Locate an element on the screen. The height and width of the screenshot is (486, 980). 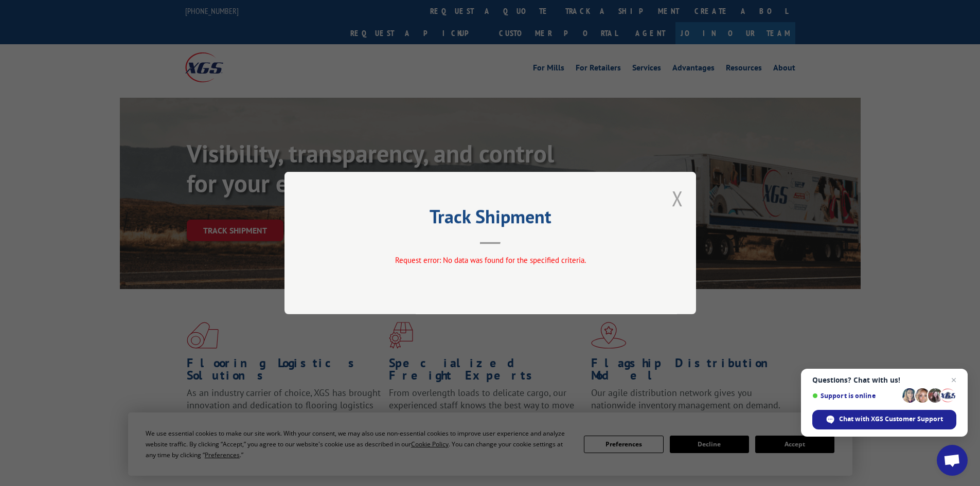
span: Questions? Chat with us! is located at coordinates (885, 380).